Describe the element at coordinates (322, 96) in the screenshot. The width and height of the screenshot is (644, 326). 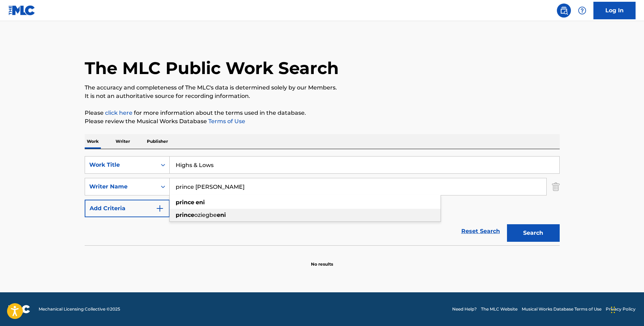
I see `p: It is not an authoritative source for recording information.` at that location.